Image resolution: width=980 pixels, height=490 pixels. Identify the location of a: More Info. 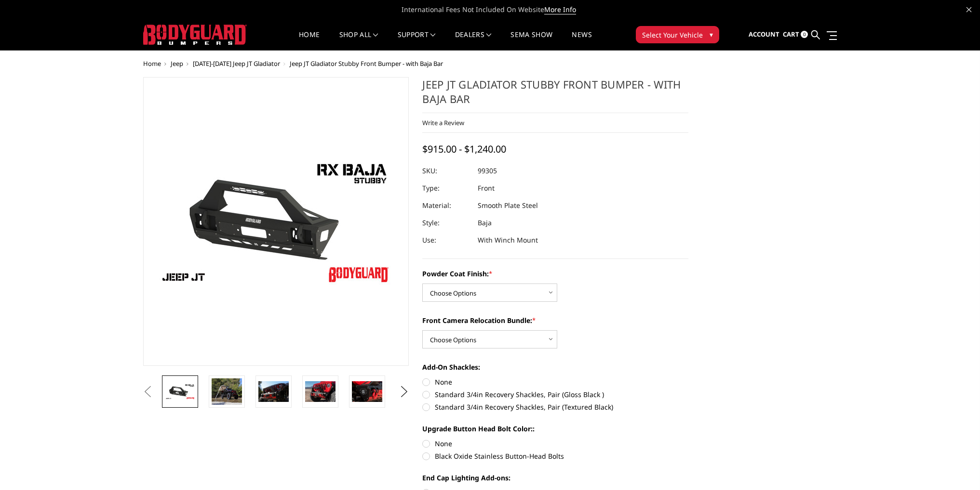
(560, 9).